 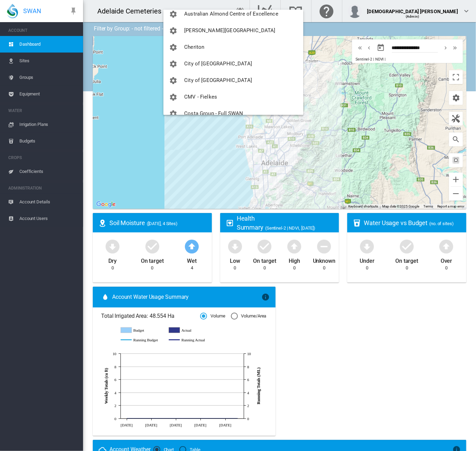 What do you see at coordinates (233, 47) in the screenshot?
I see `button: You have 'Admin' permissions to Cheriton` at bounding box center [233, 47].